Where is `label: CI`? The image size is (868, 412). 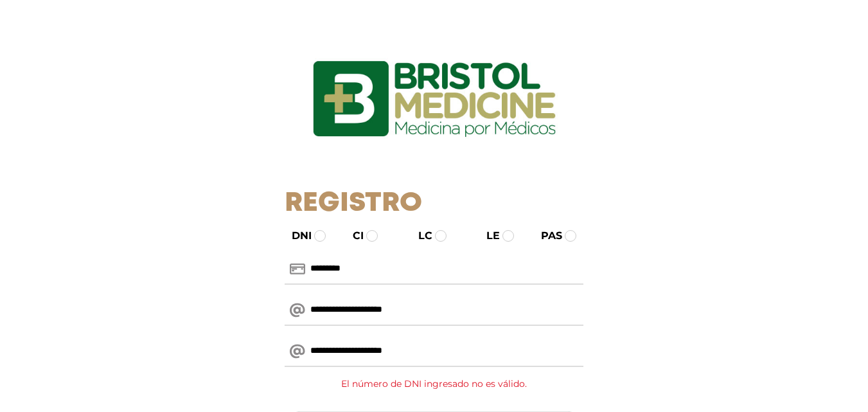
label: CI is located at coordinates (352, 236).